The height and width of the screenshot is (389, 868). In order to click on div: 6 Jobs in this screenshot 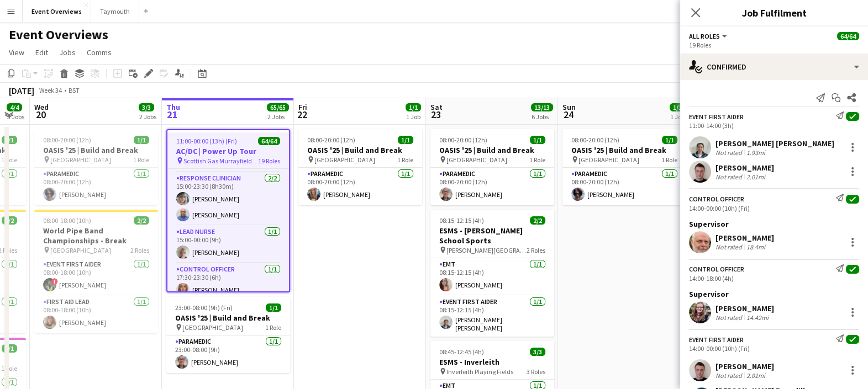, I will do `click(542, 117)`.